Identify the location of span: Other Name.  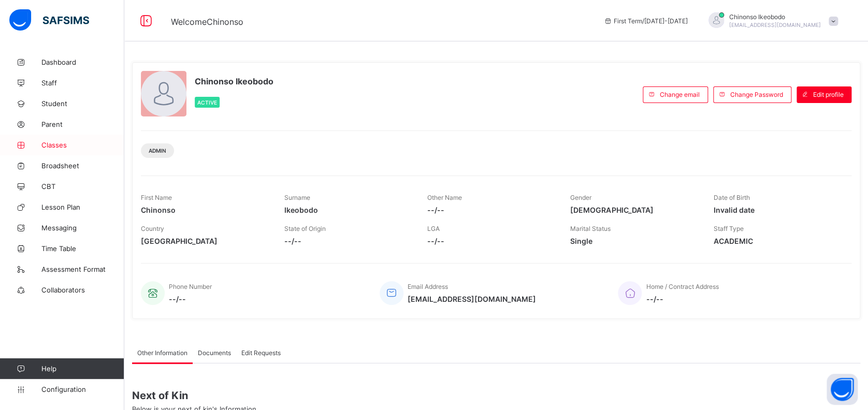
(444, 197).